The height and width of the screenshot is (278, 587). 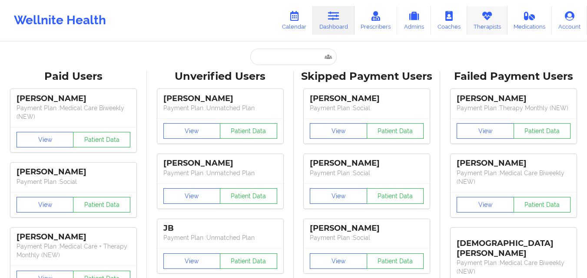 I want to click on p: Payment Plan : Medical Care + Therapy Monthly (NEW), so click(x=73, y=251).